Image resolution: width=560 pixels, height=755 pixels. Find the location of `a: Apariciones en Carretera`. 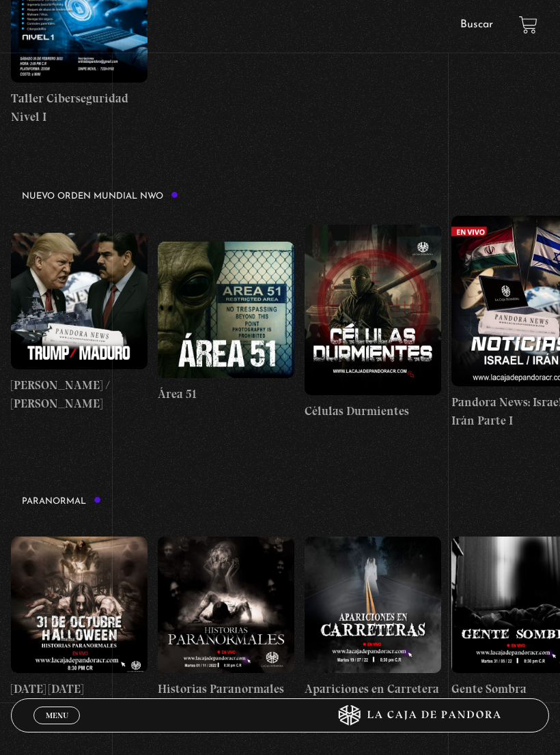

a: Apariciones en Carretera is located at coordinates (373, 617).